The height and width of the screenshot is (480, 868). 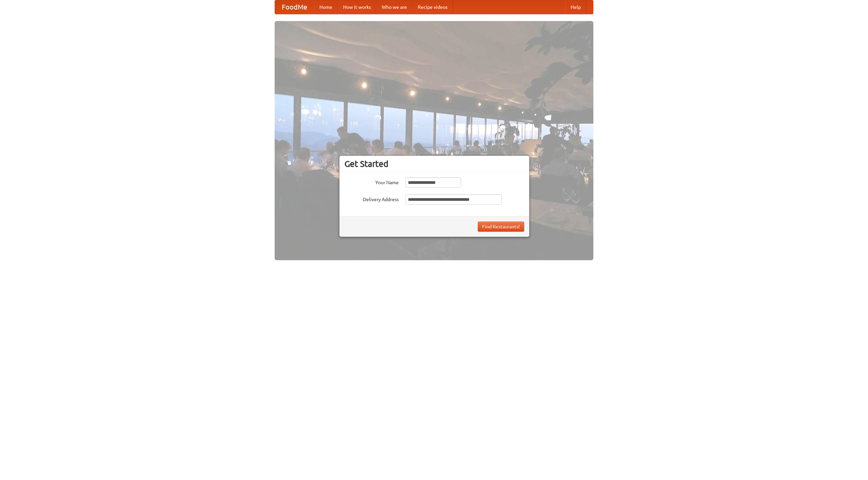 What do you see at coordinates (372, 198) in the screenshot?
I see `label: Delivery Address` at bounding box center [372, 198].